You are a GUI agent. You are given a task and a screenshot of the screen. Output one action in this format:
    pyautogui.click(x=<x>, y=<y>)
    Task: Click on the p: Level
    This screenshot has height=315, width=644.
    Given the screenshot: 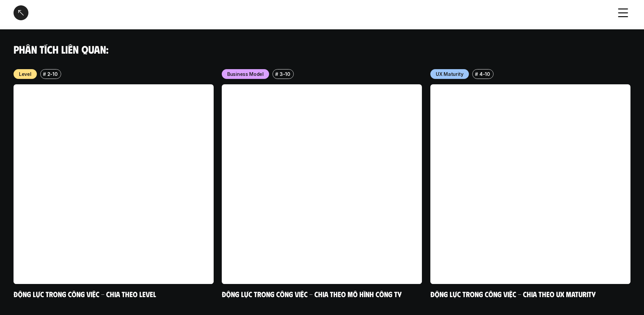 What is the action you would take?
    pyautogui.click(x=25, y=74)
    